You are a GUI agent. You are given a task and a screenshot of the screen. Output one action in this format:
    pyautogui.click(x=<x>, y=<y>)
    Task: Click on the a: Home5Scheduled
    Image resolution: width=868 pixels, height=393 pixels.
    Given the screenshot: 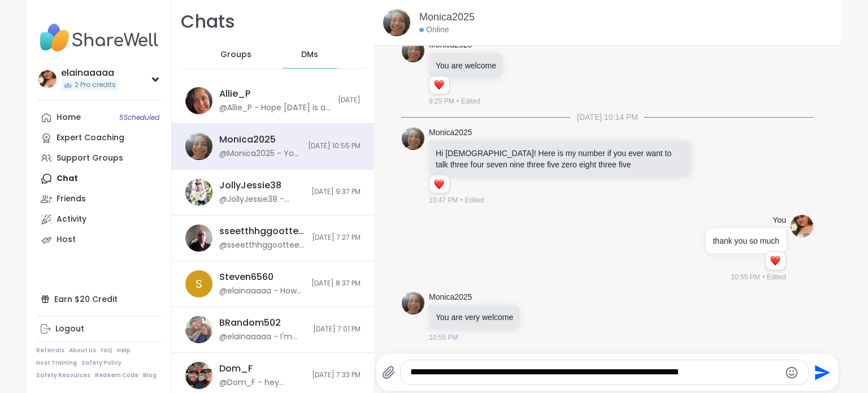 What is the action you would take?
    pyautogui.click(x=99, y=117)
    